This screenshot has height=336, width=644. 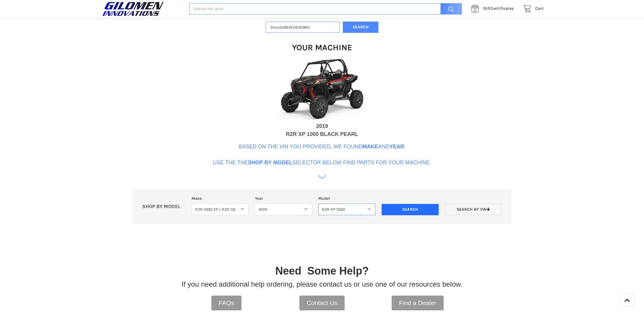 I want to click on div: FAQs, so click(x=227, y=303).